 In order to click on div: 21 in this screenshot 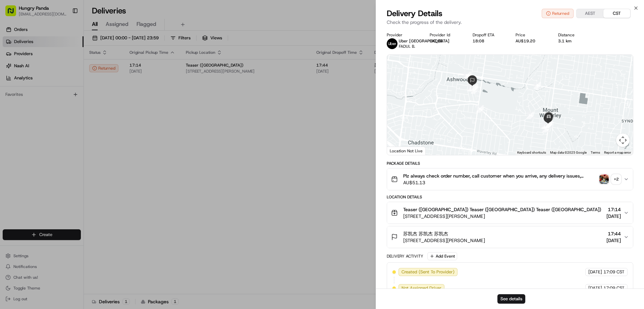, I will do `click(549, 124)`.